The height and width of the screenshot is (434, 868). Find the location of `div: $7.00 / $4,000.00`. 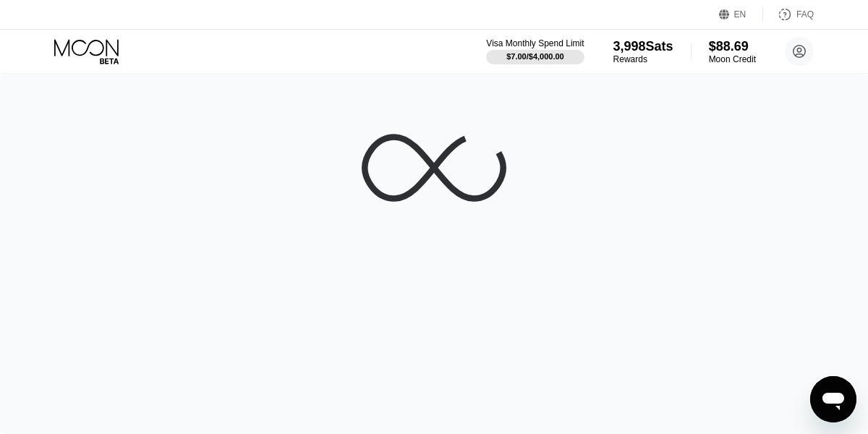

div: $7.00 / $4,000.00 is located at coordinates (535, 56).